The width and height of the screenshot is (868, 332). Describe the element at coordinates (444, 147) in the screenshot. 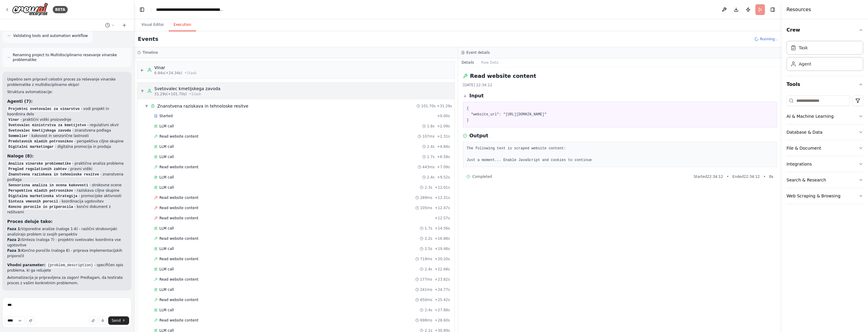

I see `span: + 4.84s` at that location.